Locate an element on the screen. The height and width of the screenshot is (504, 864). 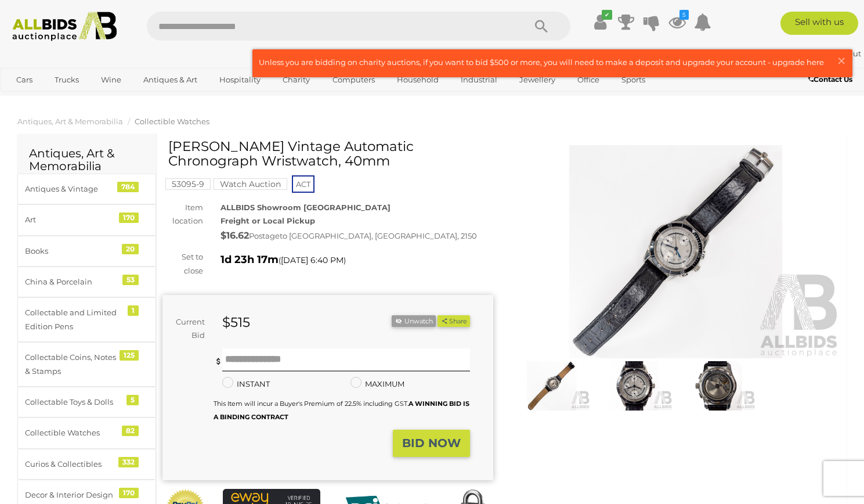
div: 332 is located at coordinates (128, 462).